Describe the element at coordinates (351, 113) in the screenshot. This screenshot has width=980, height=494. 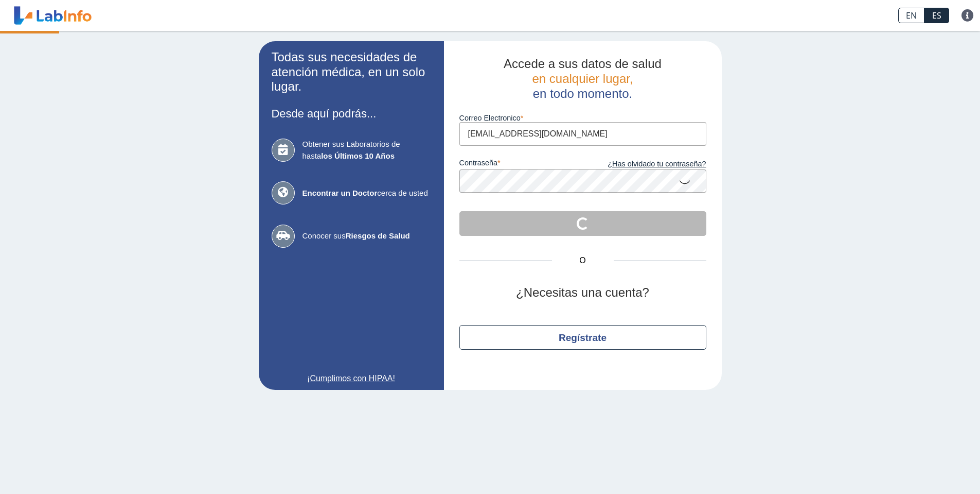
I see `h3: Desde aquí podrás...` at that location.